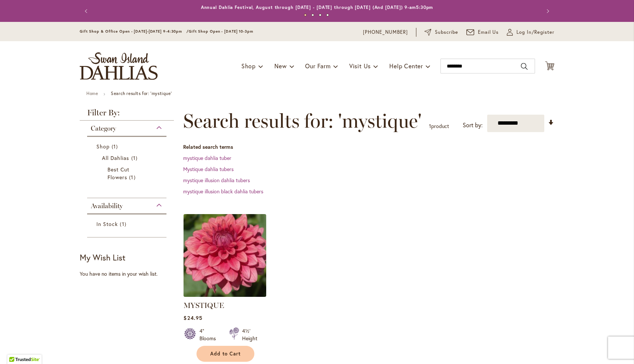  Describe the element at coordinates (87, 11) in the screenshot. I see `button: Previous` at that location.